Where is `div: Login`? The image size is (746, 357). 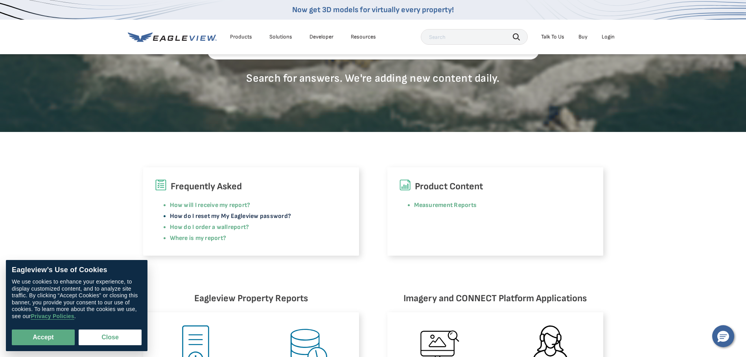
div: Login is located at coordinates (608, 37).